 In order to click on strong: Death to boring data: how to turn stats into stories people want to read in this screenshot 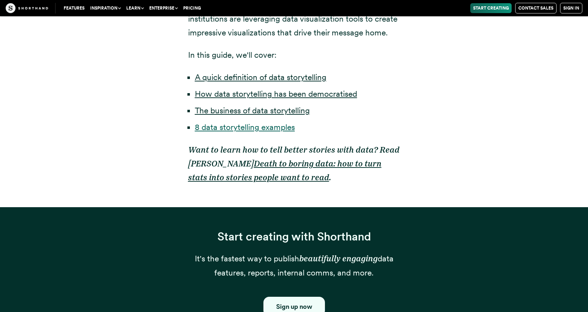, I will do `click(285, 170)`.